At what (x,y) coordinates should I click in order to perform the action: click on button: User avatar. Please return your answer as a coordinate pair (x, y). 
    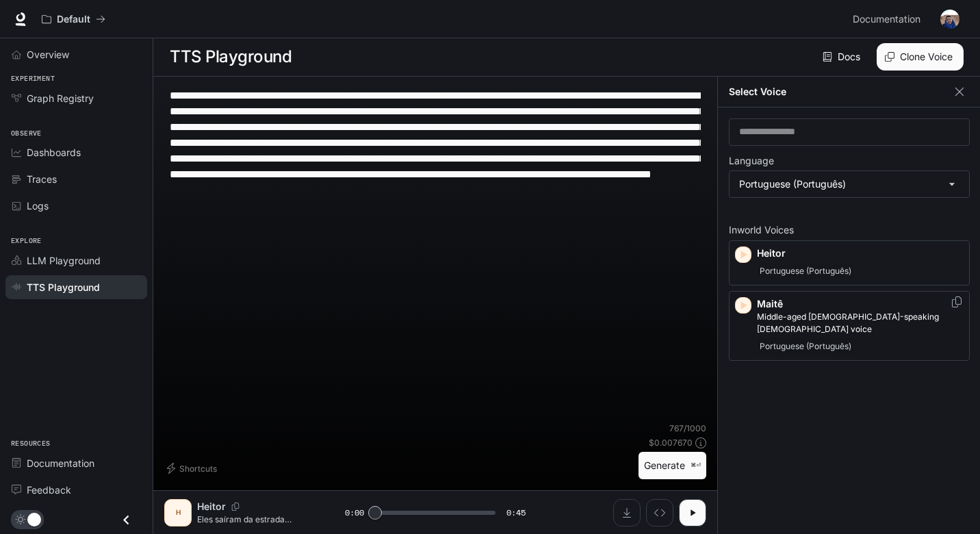
    Looking at the image, I should click on (950, 19).